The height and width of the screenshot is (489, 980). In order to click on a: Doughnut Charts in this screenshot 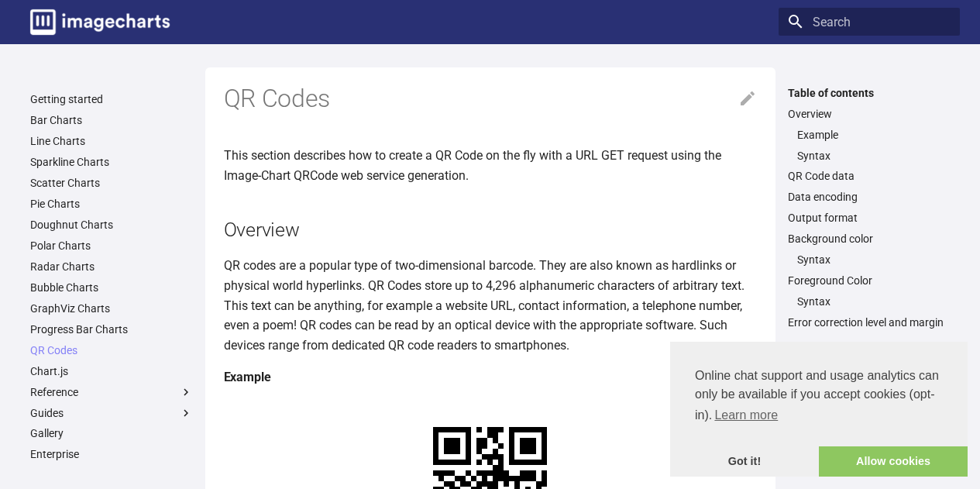, I will do `click(111, 225)`.